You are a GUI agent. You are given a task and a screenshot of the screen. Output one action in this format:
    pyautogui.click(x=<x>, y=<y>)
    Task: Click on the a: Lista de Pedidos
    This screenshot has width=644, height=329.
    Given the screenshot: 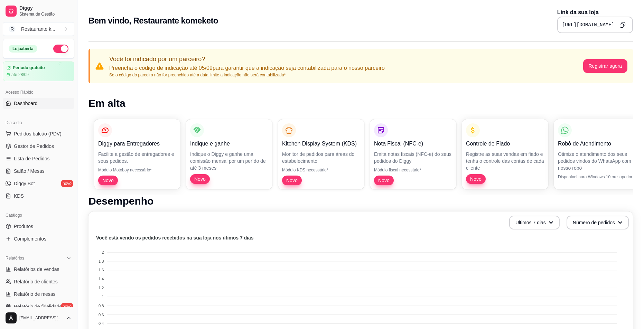 What is the action you would take?
    pyautogui.click(x=38, y=159)
    